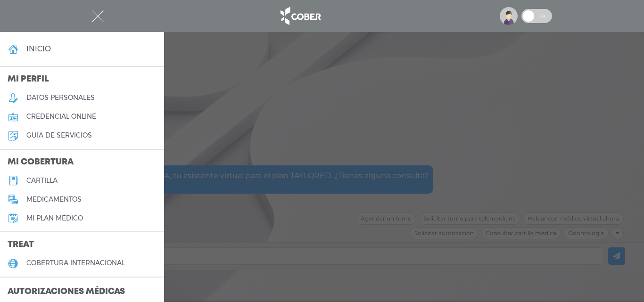 The width and height of the screenshot is (644, 302). I want to click on h4: inicio, so click(39, 49).